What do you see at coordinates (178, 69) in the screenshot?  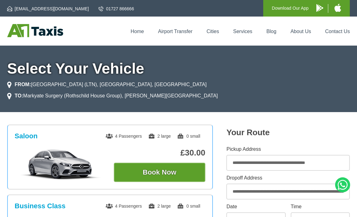 I see `h1: Select Your Vehicle` at bounding box center [178, 69].